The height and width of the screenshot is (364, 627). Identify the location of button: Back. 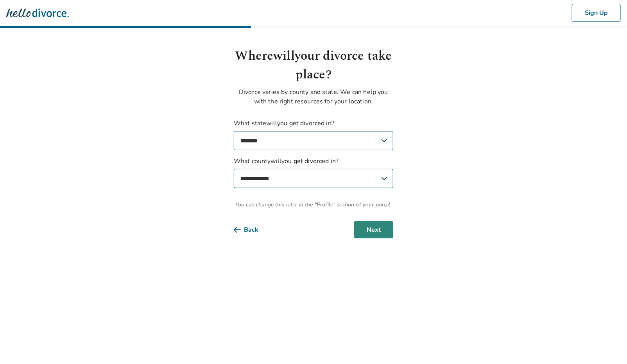
(252, 230).